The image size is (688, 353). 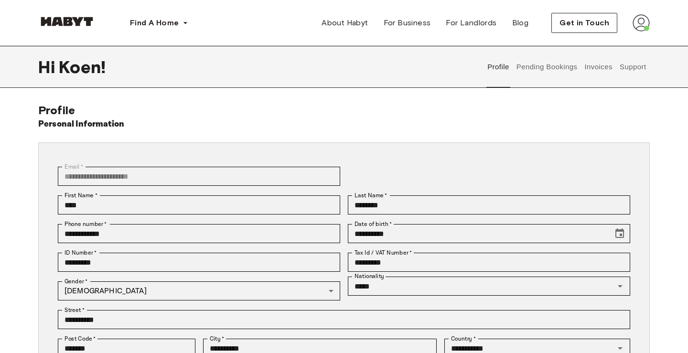 What do you see at coordinates (75, 310) in the screenshot?
I see `label: Street` at bounding box center [75, 310].